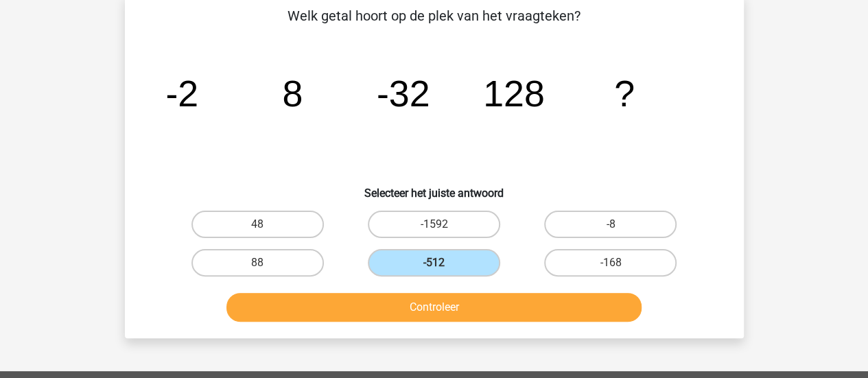 The image size is (868, 378). I want to click on tspan: 8, so click(292, 94).